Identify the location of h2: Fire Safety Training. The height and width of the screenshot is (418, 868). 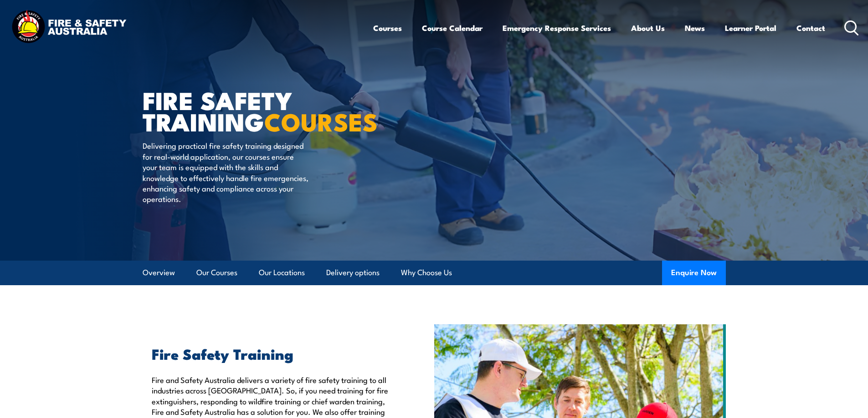
(272, 354).